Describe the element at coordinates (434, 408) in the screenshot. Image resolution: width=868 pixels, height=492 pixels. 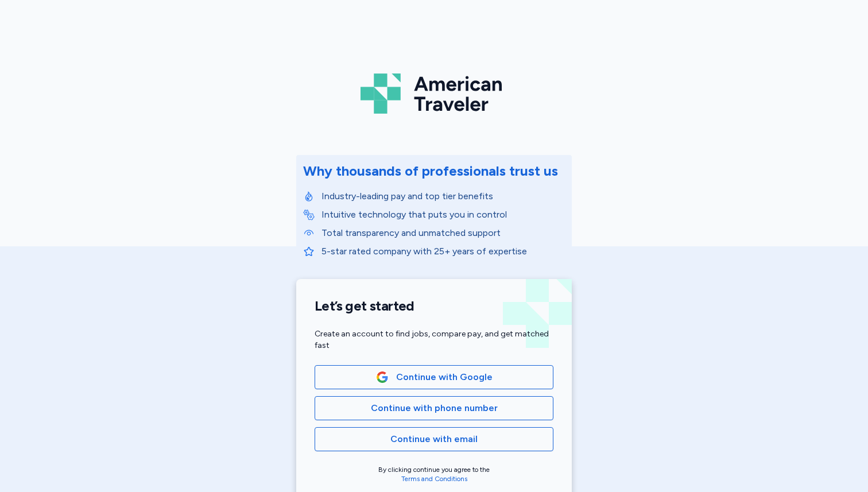
I see `span: Continue with phone number` at that location.